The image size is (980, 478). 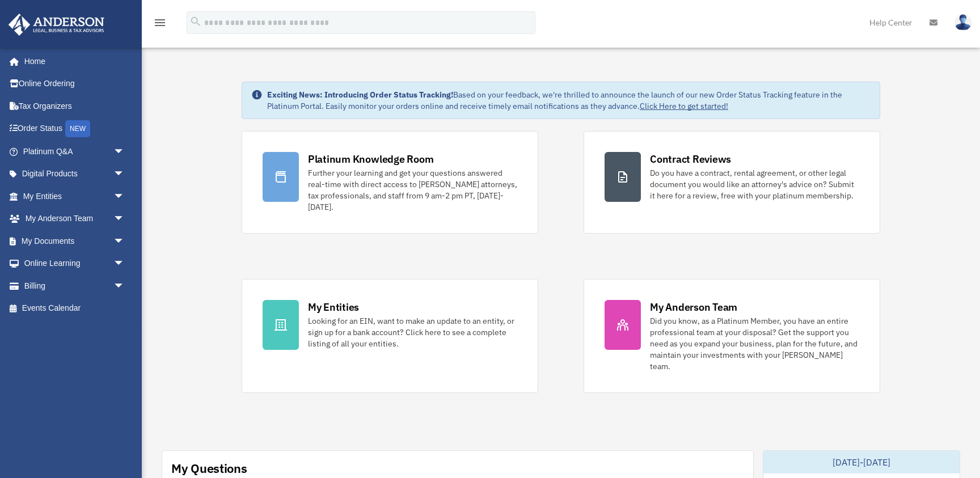 What do you see at coordinates (412, 332) in the screenshot?
I see `div: Looking for an EIN, want to make an update to an entity, or sign up for a bank account? Click her...` at bounding box center [412, 332].